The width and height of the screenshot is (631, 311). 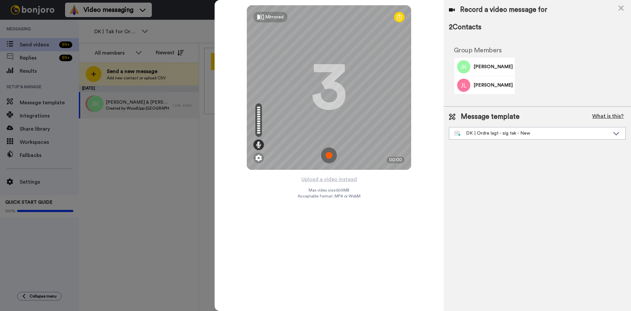 I want to click on span: Message template, so click(x=490, y=117).